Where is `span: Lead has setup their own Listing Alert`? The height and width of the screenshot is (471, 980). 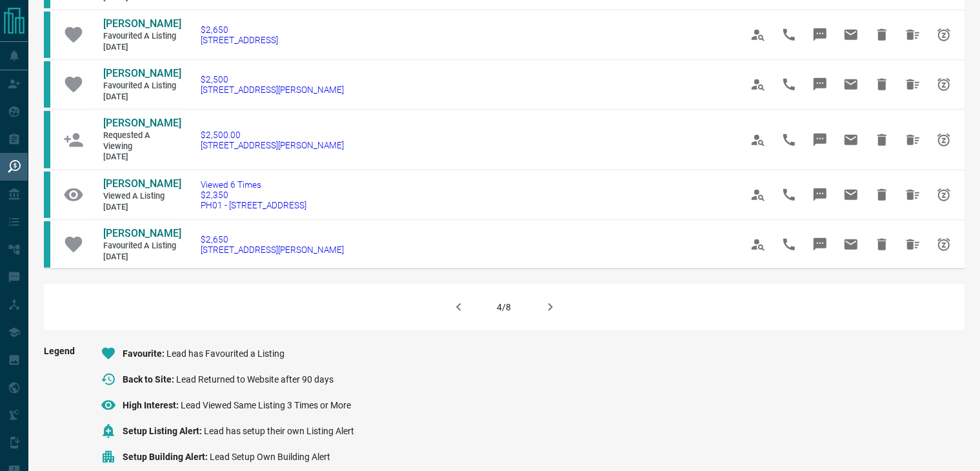
span: Lead has setup their own Listing Alert is located at coordinates (279, 431).